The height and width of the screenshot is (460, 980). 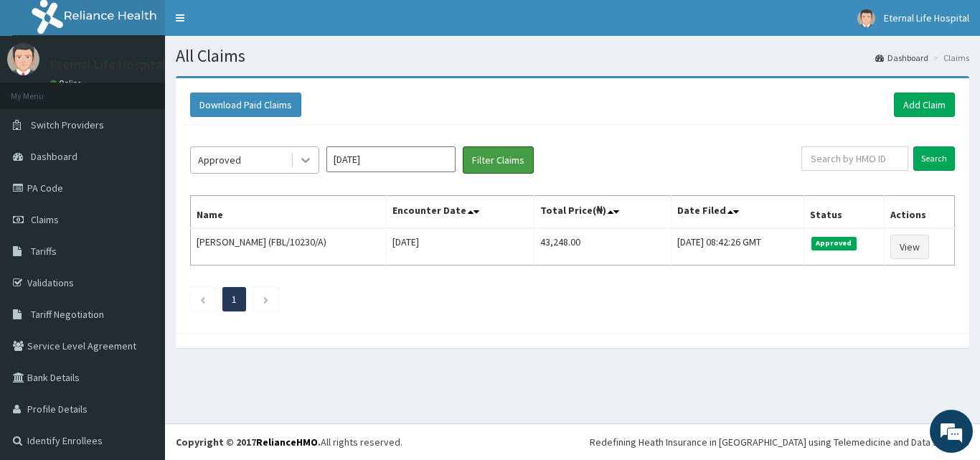 What do you see at coordinates (54, 156) in the screenshot?
I see `span: Dashboard` at bounding box center [54, 156].